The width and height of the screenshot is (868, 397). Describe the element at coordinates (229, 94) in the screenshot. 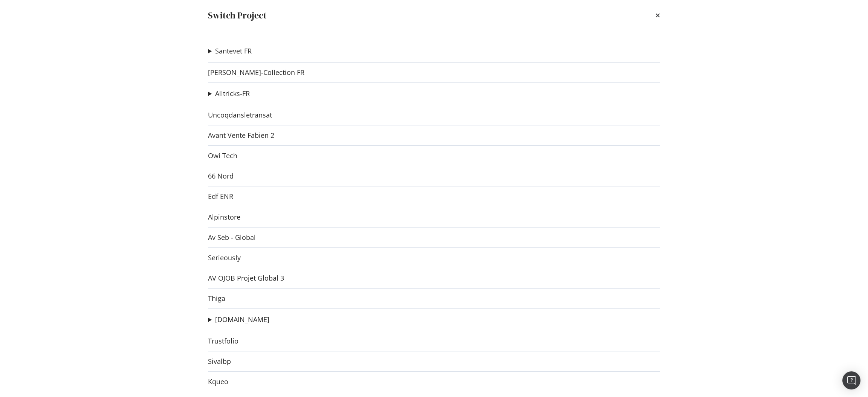

I see `summary: Alltricks-FR` at that location.